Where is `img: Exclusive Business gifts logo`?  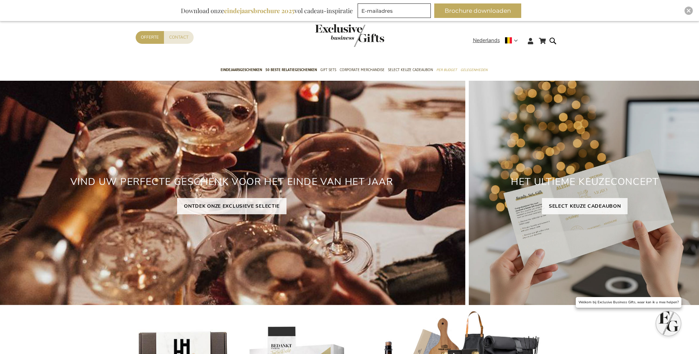 img: Exclusive Business gifts logo is located at coordinates (350, 36).